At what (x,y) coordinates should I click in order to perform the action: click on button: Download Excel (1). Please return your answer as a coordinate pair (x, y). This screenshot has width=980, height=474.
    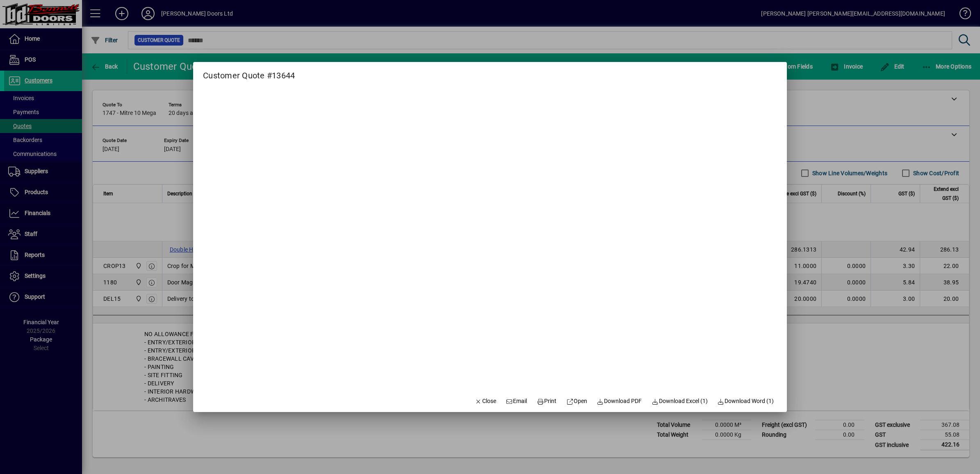
    Looking at the image, I should click on (680, 401).